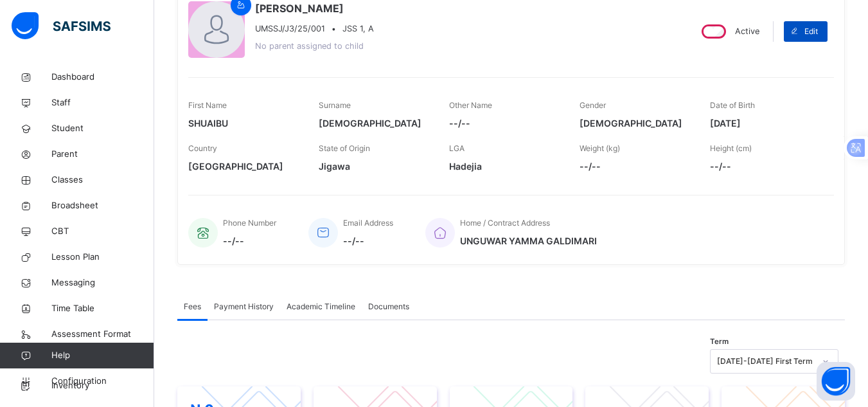  Describe the element at coordinates (243, 123) in the screenshot. I see `span: SHUAIBU` at that location.